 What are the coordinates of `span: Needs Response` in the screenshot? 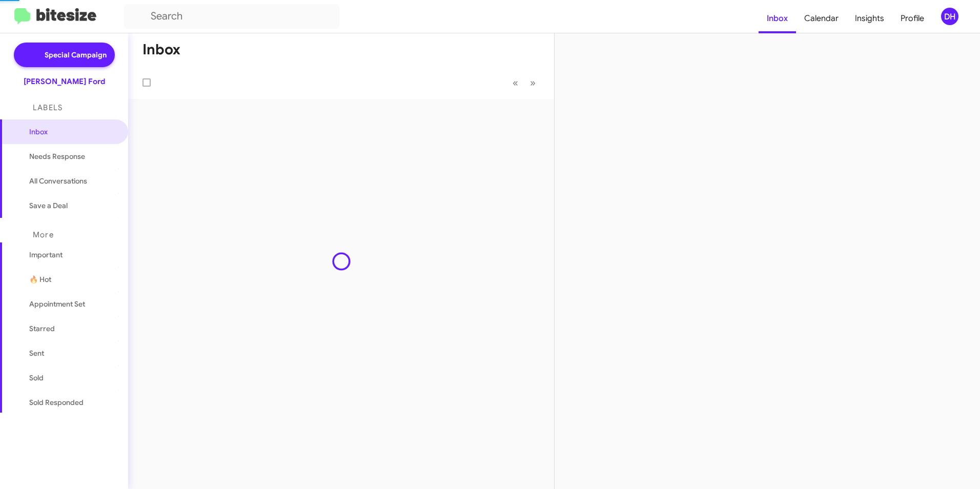 It's located at (73, 157).